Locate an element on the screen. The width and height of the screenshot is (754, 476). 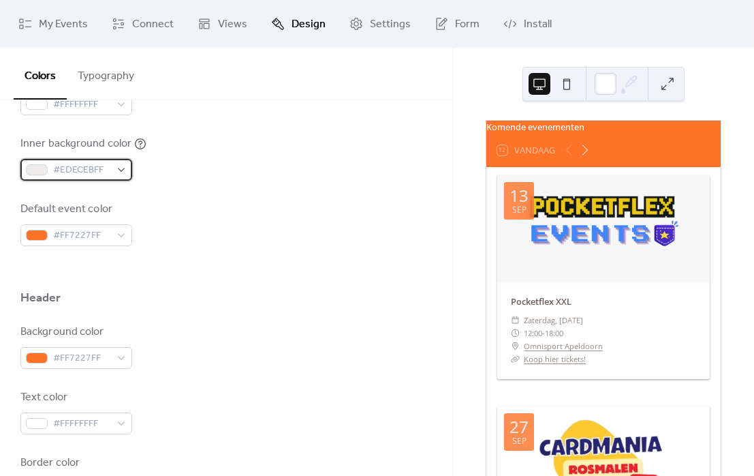
div: Text color is located at coordinates (75, 397).